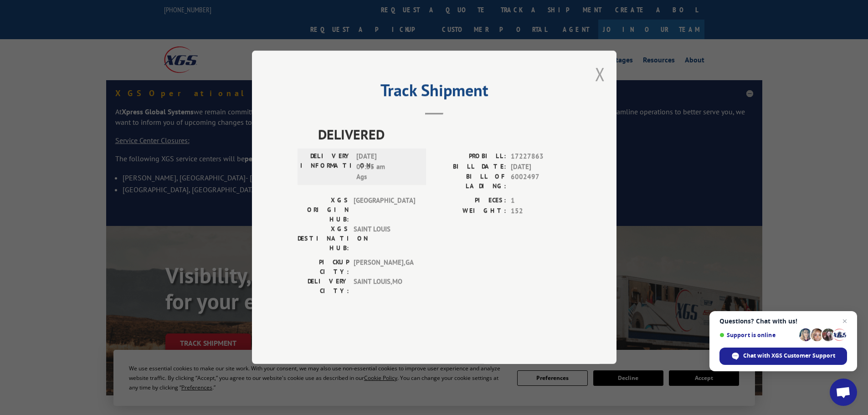 The image size is (868, 415). Describe the element at coordinates (470, 167) in the screenshot. I see `label: BILL DATE:` at that location.